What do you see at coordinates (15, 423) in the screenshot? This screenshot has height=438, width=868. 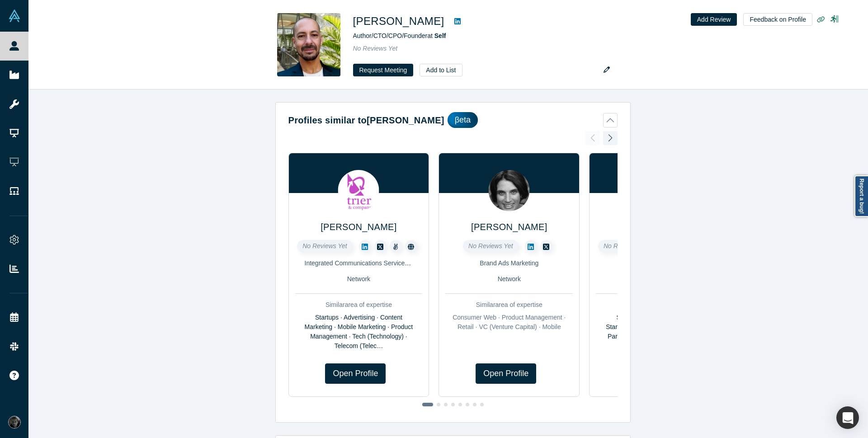 I see `img: Rami Chousein's Account` at bounding box center [15, 423].